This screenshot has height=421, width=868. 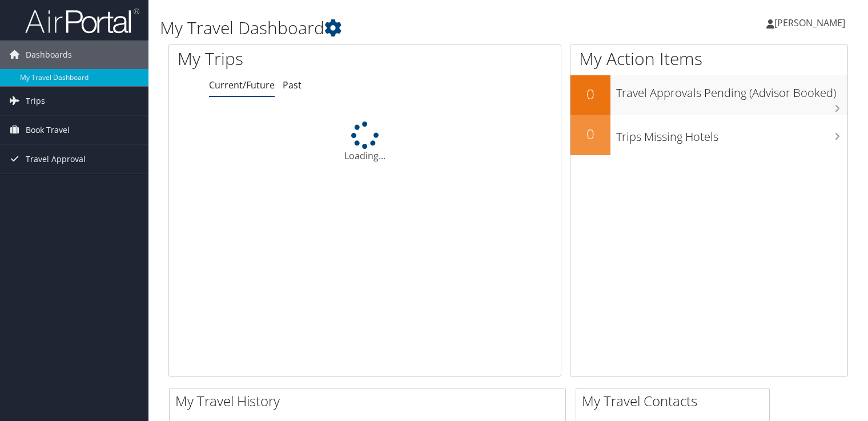 I want to click on h1: My Travel Dashboard, so click(x=392, y=27).